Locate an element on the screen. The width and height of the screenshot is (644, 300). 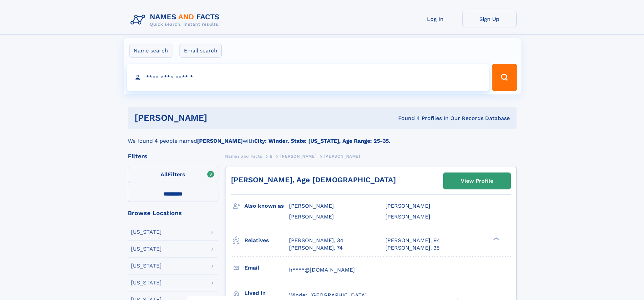
div: View Profile is located at coordinates (477, 181).